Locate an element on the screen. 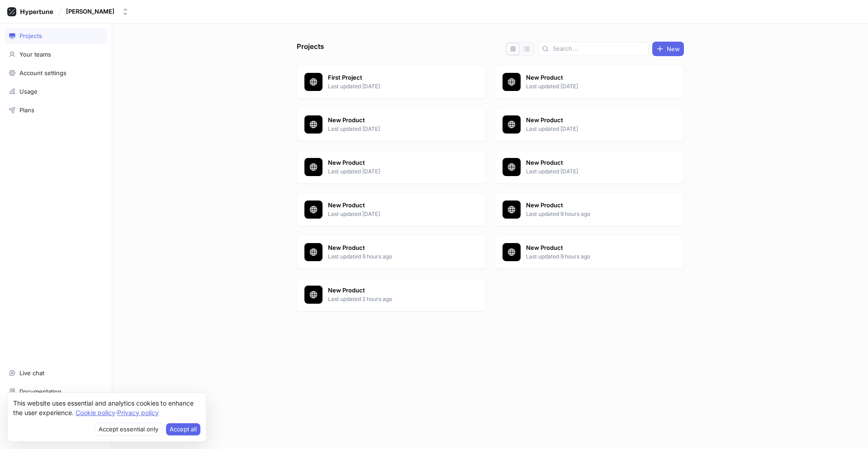  div: Plans is located at coordinates (27, 110).